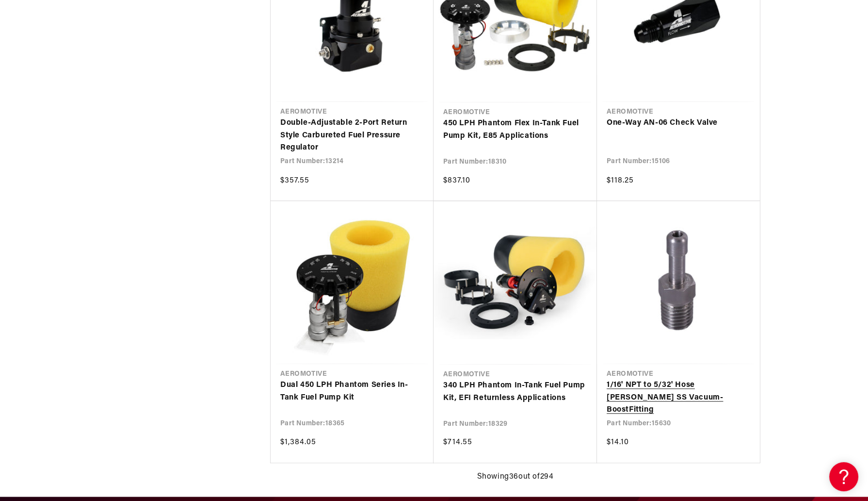  I want to click on a: 450 LPH Phantom Flex In-Tank Fuel Pump Kit, E85 Applications, so click(515, 130).